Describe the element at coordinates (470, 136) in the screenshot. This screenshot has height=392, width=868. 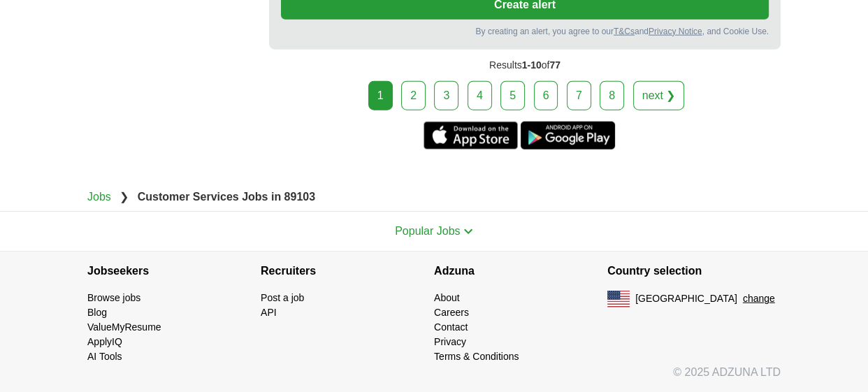
I see `a: Get the iPhone app` at that location.